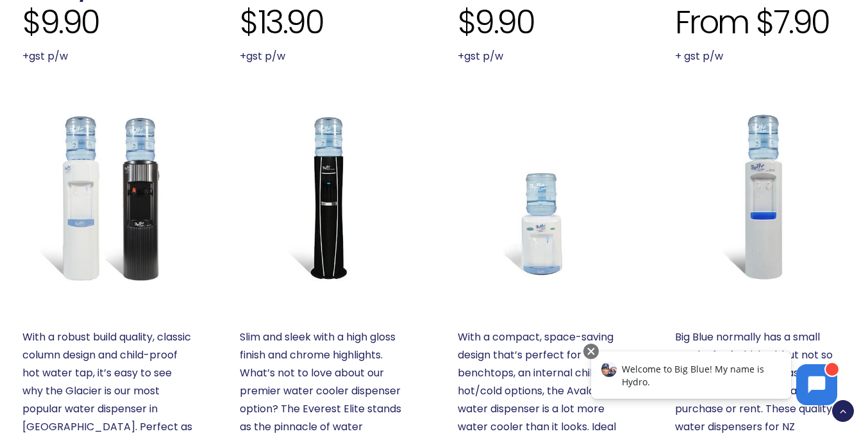  Describe the element at coordinates (760, 197) in the screenshot. I see `a: Refurbished` at that location.